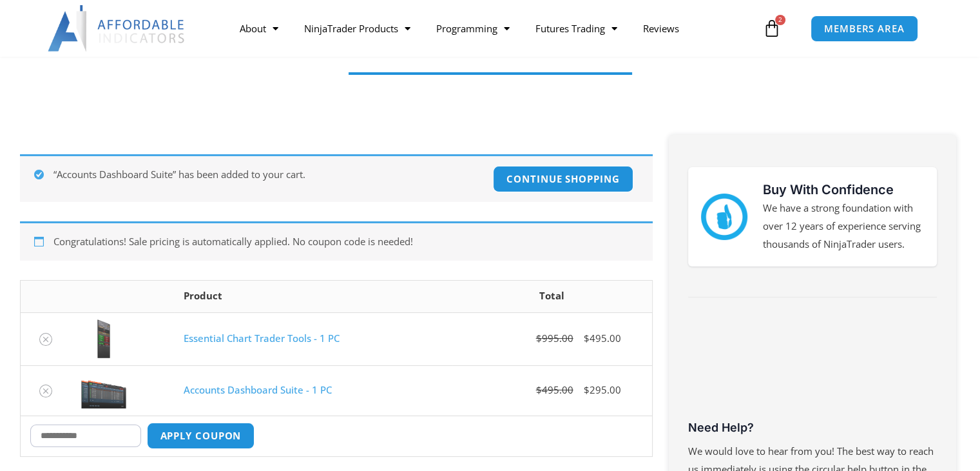 This screenshot has width=980, height=471. What do you see at coordinates (843, 190) in the screenshot?
I see `h3: Buy With Confidence` at bounding box center [843, 190].